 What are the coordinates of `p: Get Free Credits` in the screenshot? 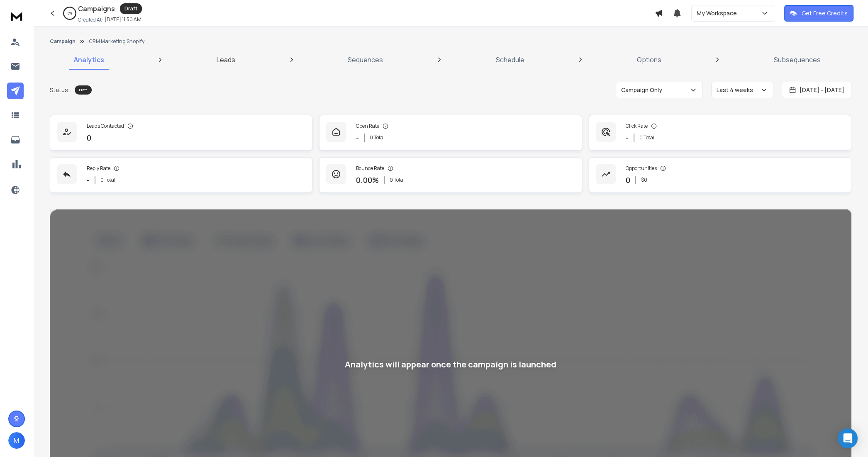 It's located at (824, 13).